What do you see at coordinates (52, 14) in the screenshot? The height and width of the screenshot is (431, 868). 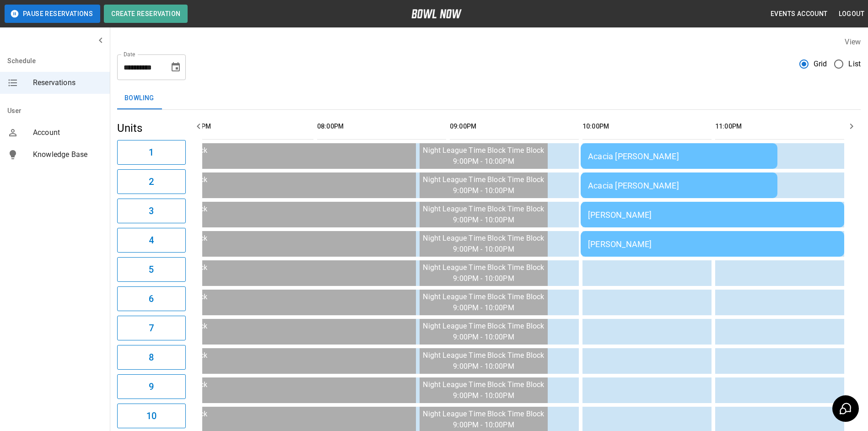 I see `button: Pause Reservations` at bounding box center [52, 14].